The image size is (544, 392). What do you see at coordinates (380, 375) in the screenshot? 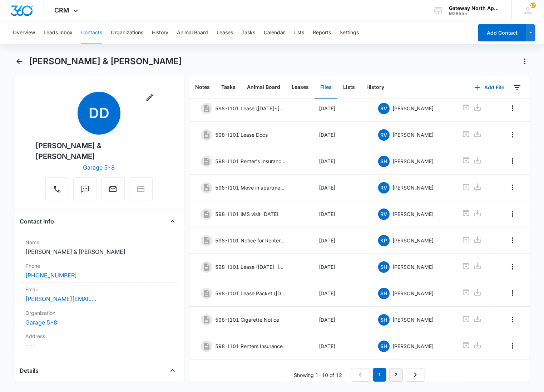
I see `em: 1` at bounding box center [380, 375].